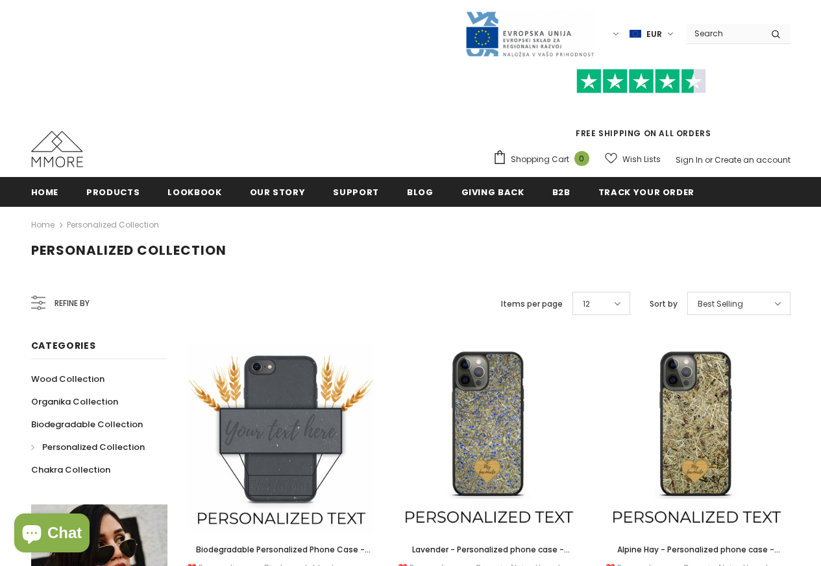  I want to click on a: Create an account, so click(752, 160).